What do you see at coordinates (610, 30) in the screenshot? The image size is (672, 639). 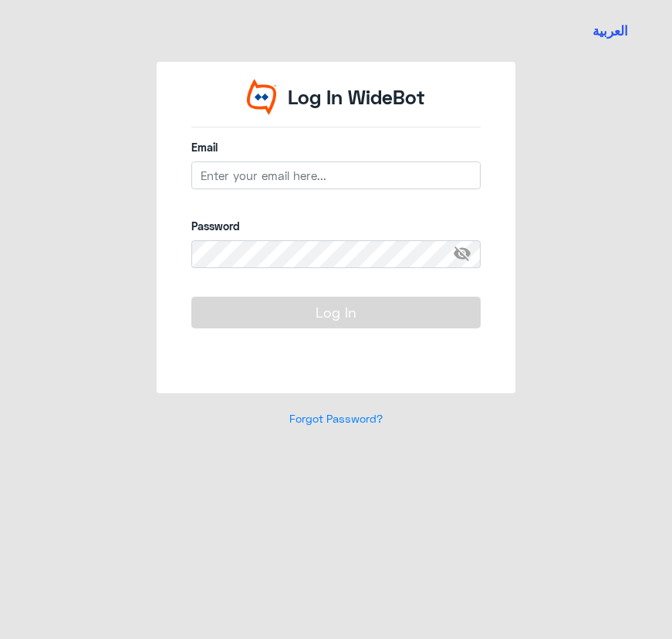 I see `a: Switch language` at bounding box center [610, 30].